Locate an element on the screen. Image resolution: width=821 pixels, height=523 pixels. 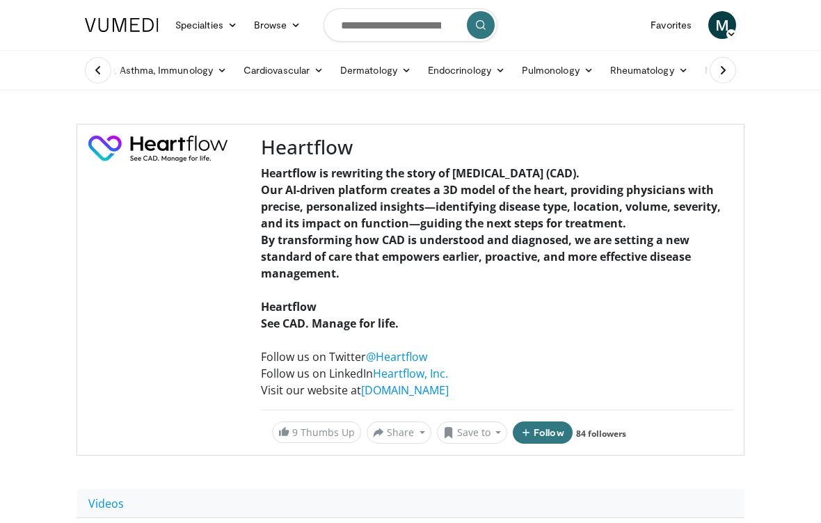
a: Pulmonology is located at coordinates (557, 70).